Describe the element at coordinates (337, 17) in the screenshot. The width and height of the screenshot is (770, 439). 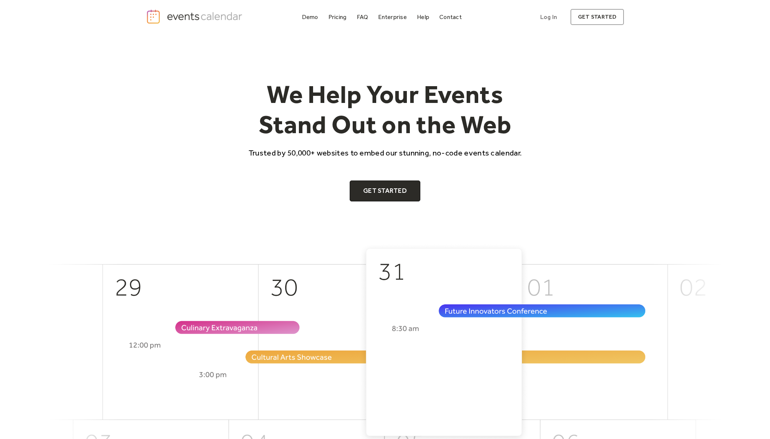
I see `a: Pricing` at that location.